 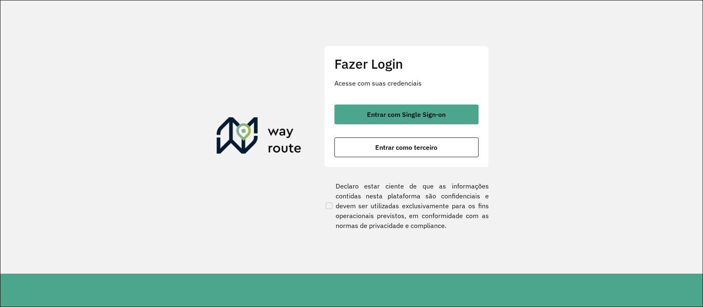 What do you see at coordinates (406, 115) in the screenshot?
I see `span: Entrar com Single Sign-on` at bounding box center [406, 115].